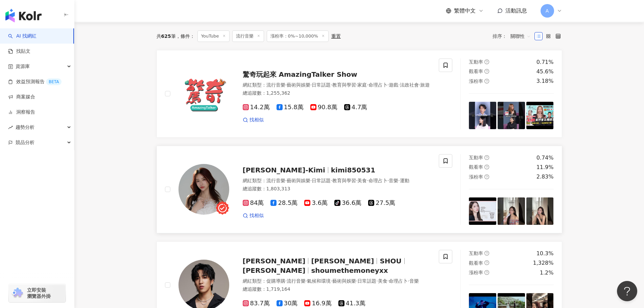 Image resolution: width=644 pixels, height=308 pixels. What do you see at coordinates (520, 36) in the screenshot?
I see `span: 關聯性` at bounding box center [520, 36].